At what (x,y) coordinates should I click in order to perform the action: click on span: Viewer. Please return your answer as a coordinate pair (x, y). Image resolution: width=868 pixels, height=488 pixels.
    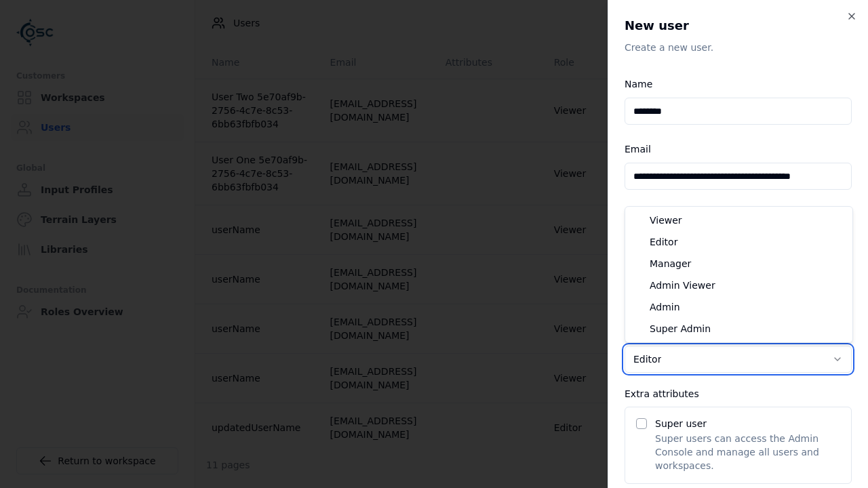
    Looking at the image, I should click on (666, 220).